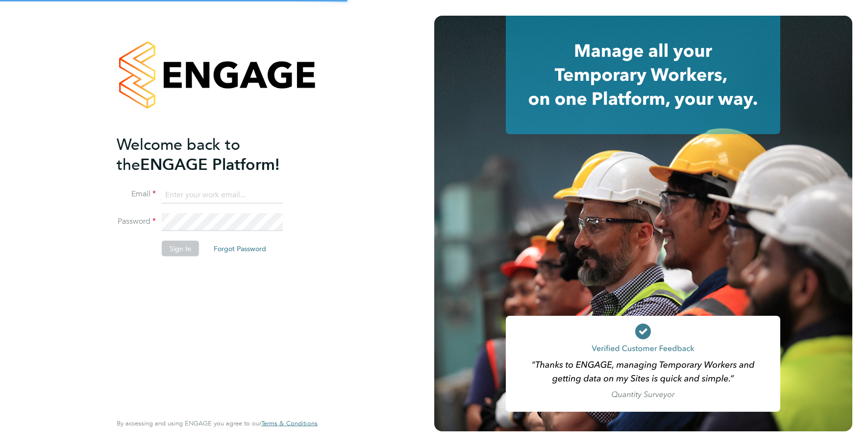  What do you see at coordinates (178, 154) in the screenshot?
I see `span: Welcome back to the` at bounding box center [178, 154].